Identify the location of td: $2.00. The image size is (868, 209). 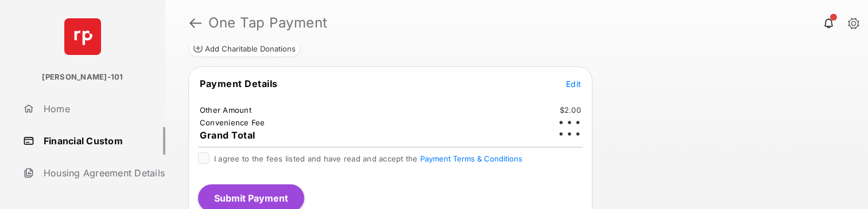
(570, 110).